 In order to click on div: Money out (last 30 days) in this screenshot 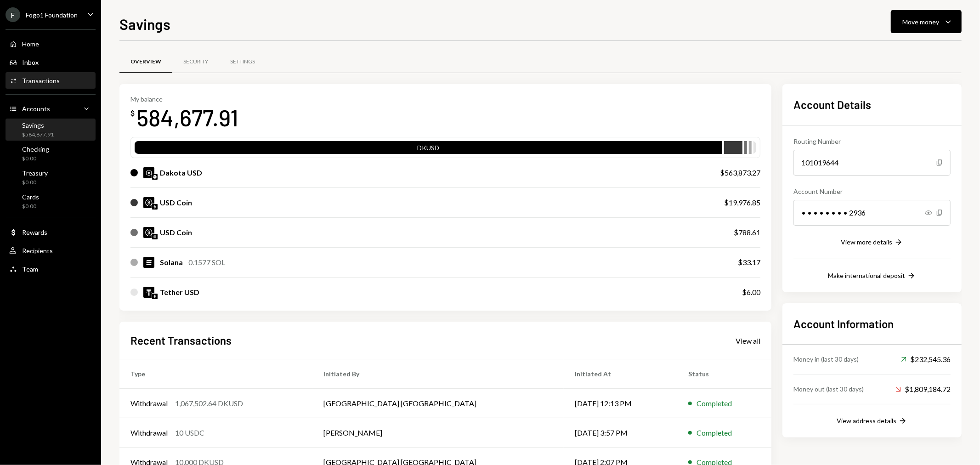, I will do `click(828, 388)`.